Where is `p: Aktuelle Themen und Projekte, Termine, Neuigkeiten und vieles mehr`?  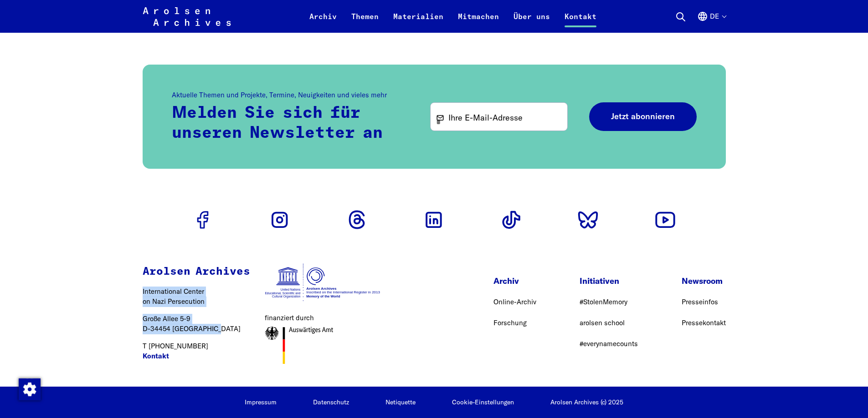 p: Aktuelle Themen und Projekte, Termine, Neuigkeiten und vieles mehr is located at coordinates (290, 95).